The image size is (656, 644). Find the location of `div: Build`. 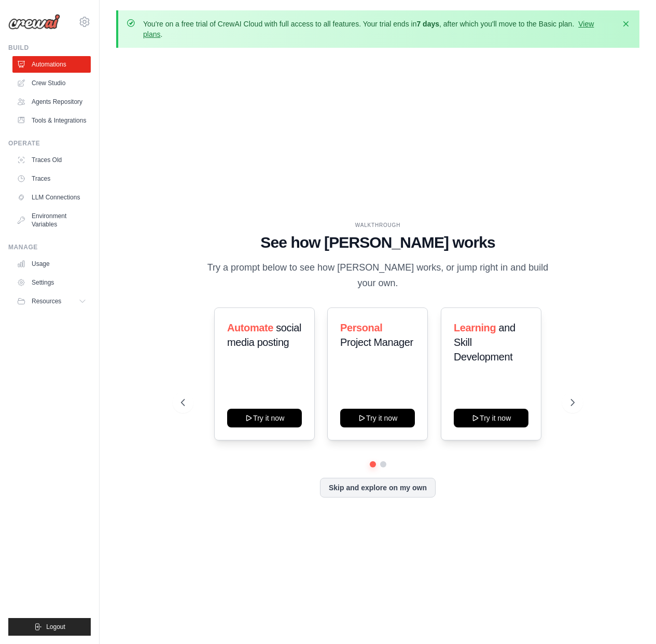

div: Build is located at coordinates (50, 48).